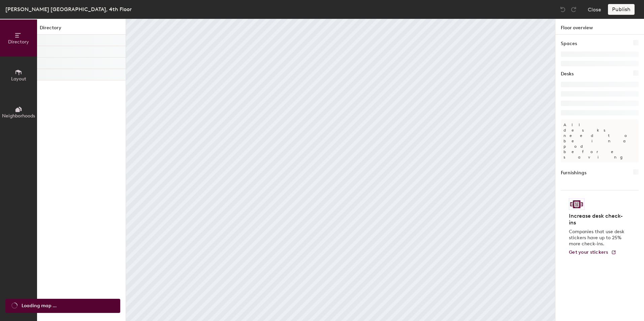 Image resolution: width=644 pixels, height=321 pixels. I want to click on h1: Desks, so click(567, 74).